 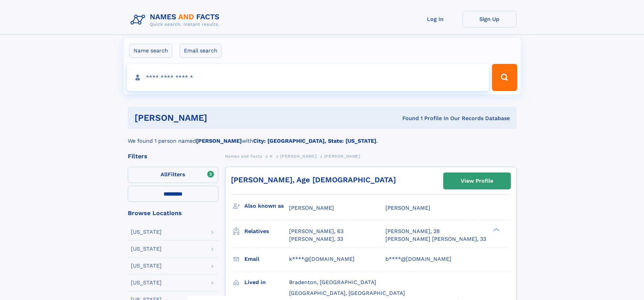 What do you see at coordinates (322, 137) in the screenshot?
I see `div: We found 1 person named with .` at bounding box center [322, 137].